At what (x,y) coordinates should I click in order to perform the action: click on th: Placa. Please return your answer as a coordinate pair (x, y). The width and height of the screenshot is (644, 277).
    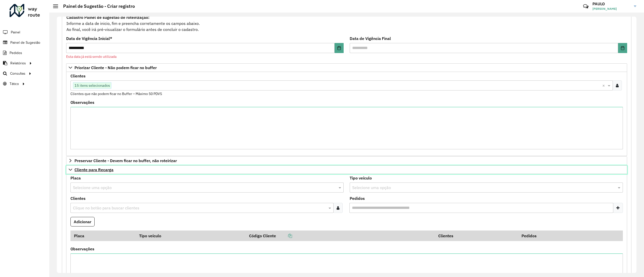
    Looking at the image, I should click on (103, 236).